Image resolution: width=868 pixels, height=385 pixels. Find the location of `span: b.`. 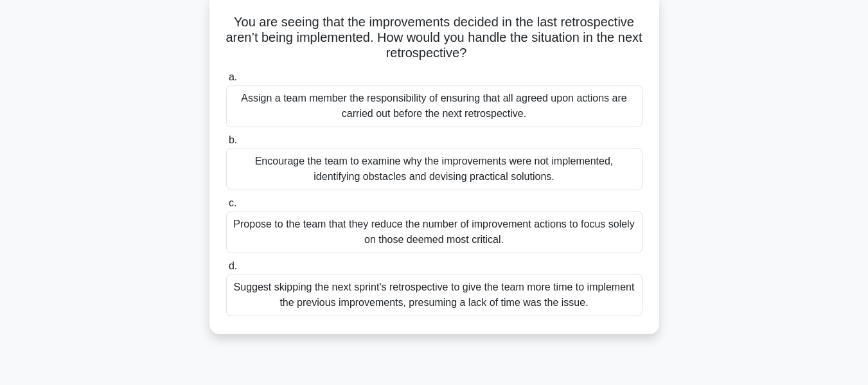

span: b. is located at coordinates (232, 139).